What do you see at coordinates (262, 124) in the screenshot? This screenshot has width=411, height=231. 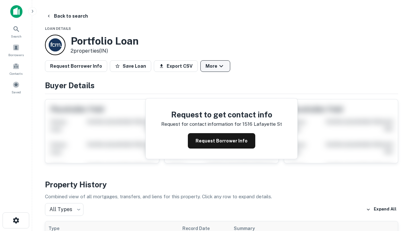 I see `p: 1516 lafayette st` at bounding box center [262, 124].